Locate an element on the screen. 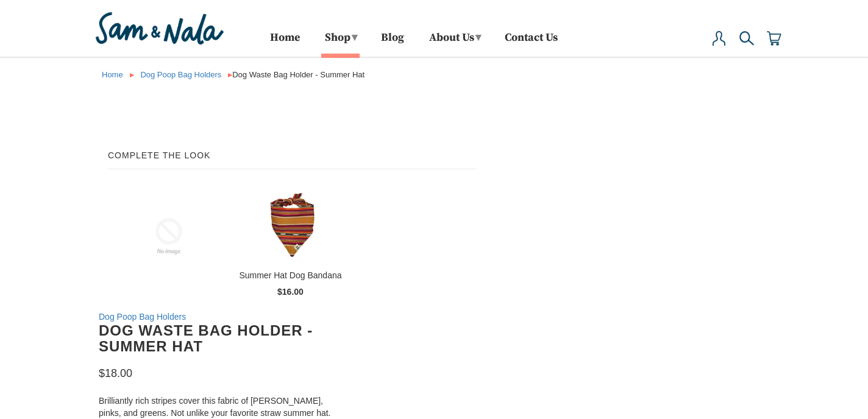 The width and height of the screenshot is (868, 419). a: Search is located at coordinates (746, 44).